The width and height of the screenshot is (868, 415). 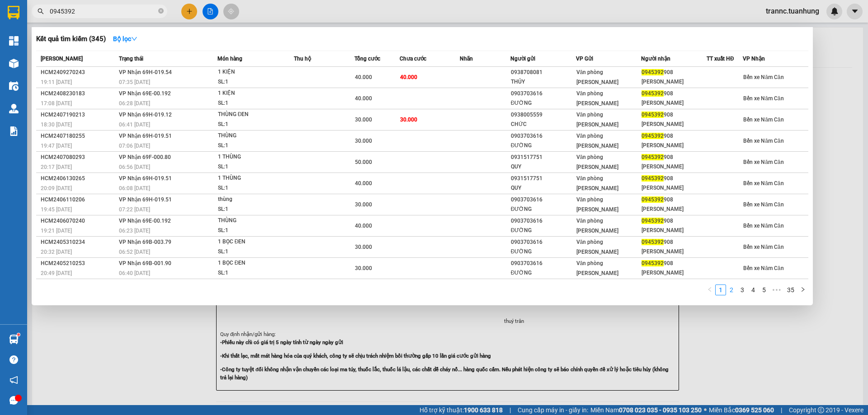 I want to click on span: VP Nhận 69H-019.51, so click(x=145, y=136).